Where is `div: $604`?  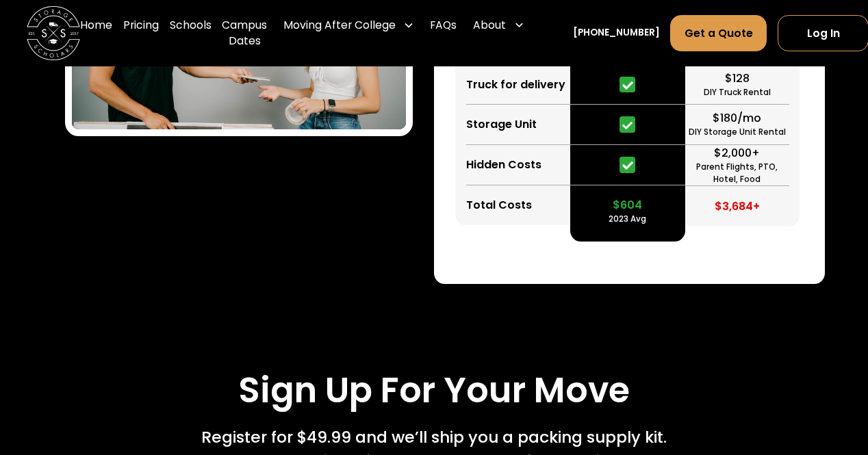
div: $604 is located at coordinates (627, 205).